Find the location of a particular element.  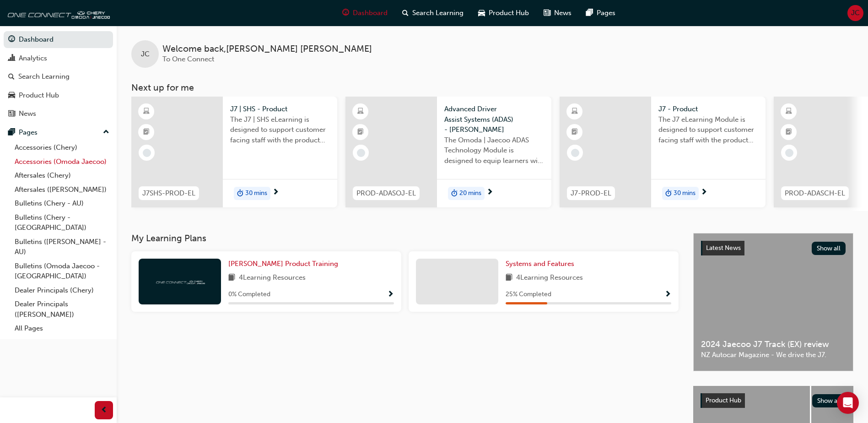

a: Accessories (Chery) is located at coordinates (61, 147).